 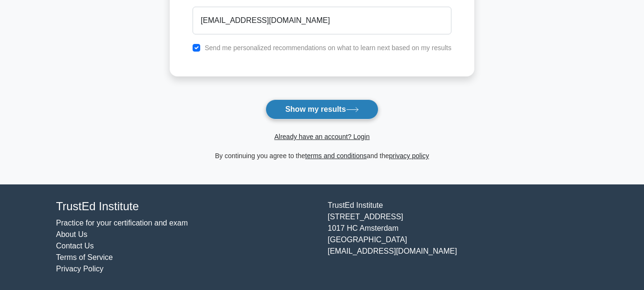 What do you see at coordinates (75, 245) in the screenshot?
I see `a: Contact Us` at bounding box center [75, 245].